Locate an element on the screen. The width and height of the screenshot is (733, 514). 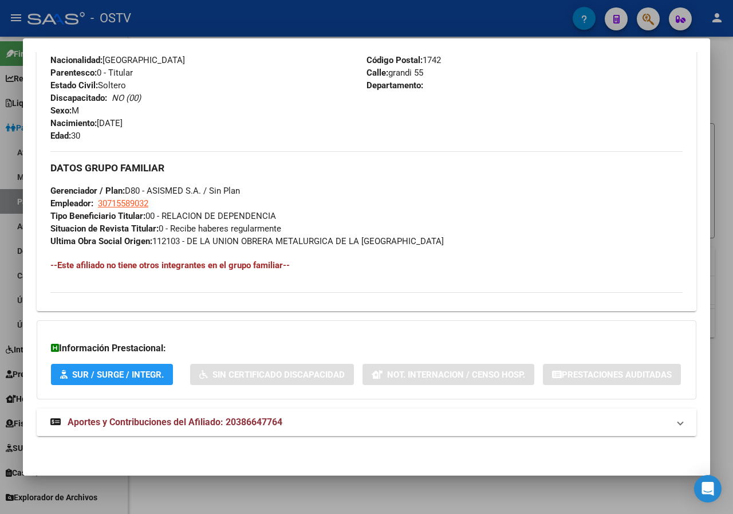
span: DU - DOCUMENTO UNICO 38664776 is located at coordinates (142, 48).